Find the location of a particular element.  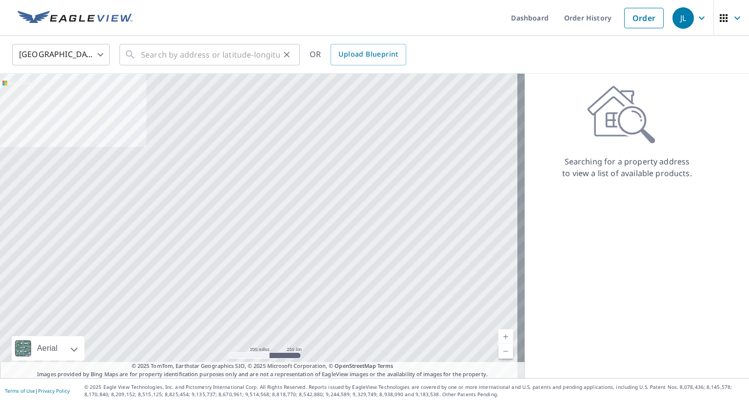

a: Order is located at coordinates (644, 18).